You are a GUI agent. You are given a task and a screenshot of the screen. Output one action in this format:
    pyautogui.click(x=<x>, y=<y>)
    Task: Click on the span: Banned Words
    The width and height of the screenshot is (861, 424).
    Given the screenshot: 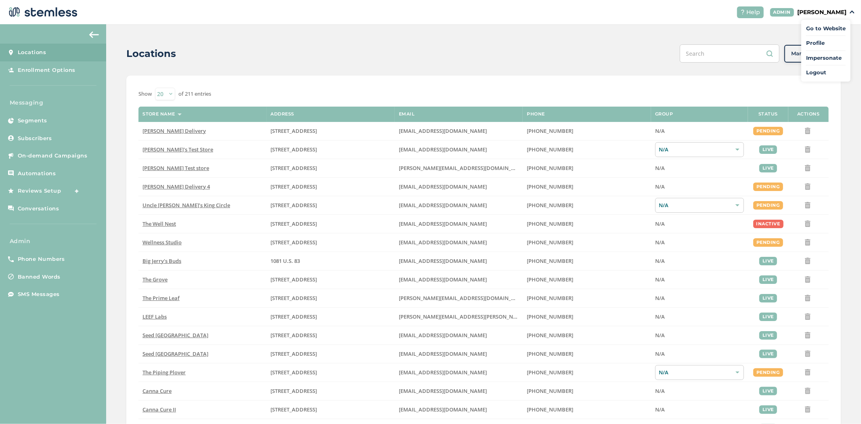 What is the action you would take?
    pyautogui.click(x=39, y=277)
    